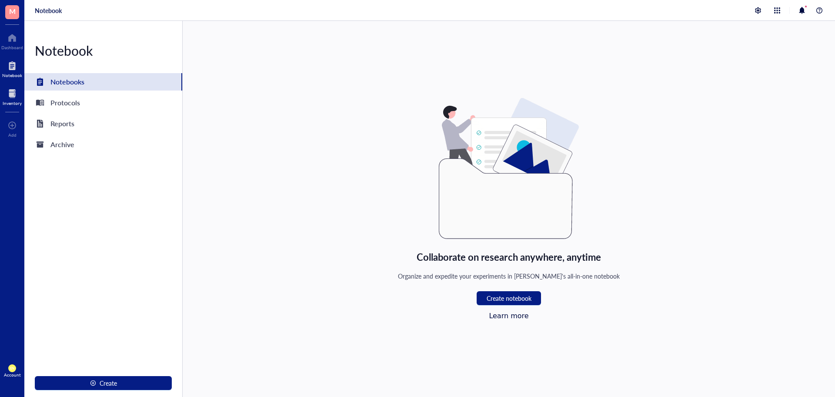 The width and height of the screenshot is (835, 397). I want to click on a: Protocols, so click(103, 103).